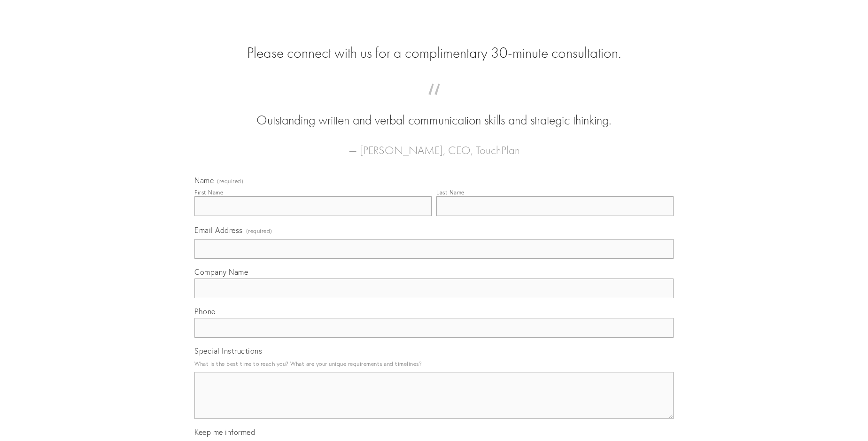  What do you see at coordinates (228, 350) in the screenshot?
I see `span: Special Instructions` at bounding box center [228, 350].